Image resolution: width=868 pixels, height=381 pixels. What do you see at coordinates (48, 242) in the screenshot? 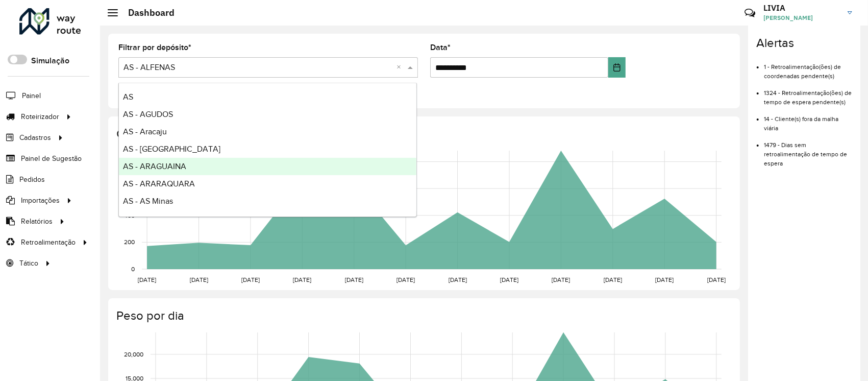
I see `span: Retroalimentação` at bounding box center [48, 242].